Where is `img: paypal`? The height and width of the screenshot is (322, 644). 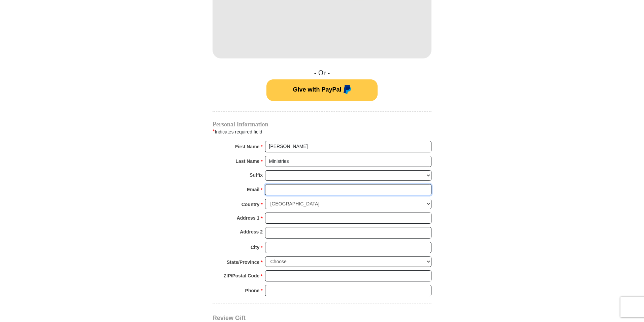
img: paypal is located at coordinates (346, 90).